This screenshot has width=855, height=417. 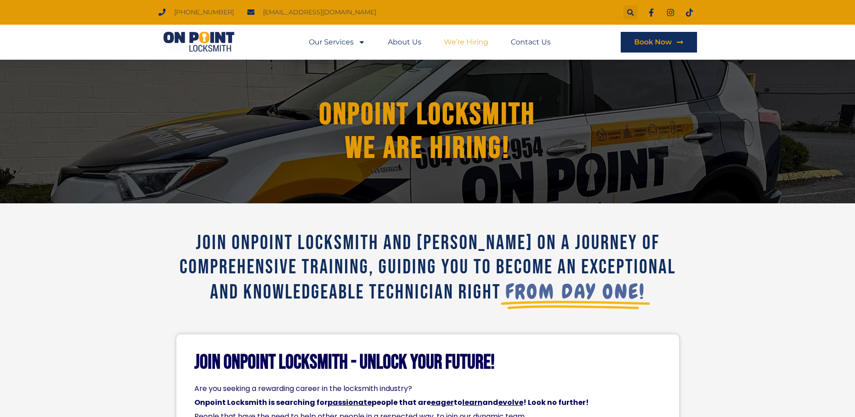 I want to click on a: Contact Us, so click(x=531, y=42).